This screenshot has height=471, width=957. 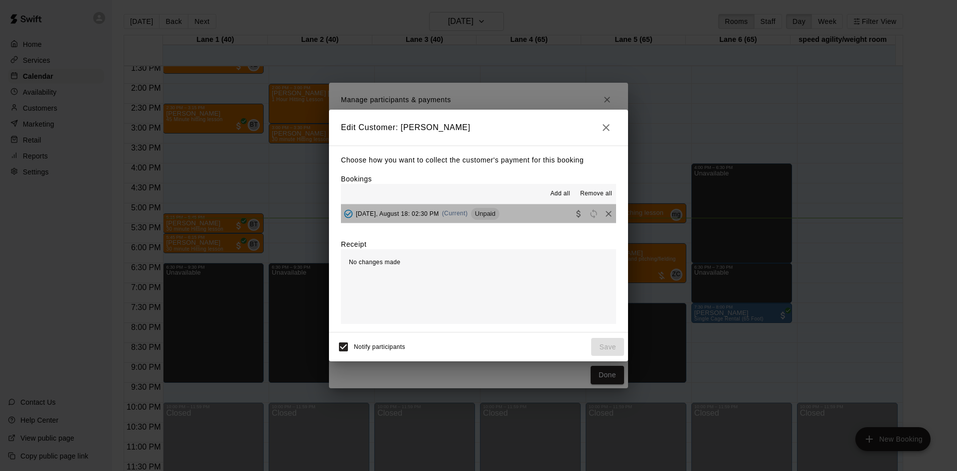 What do you see at coordinates (374, 262) in the screenshot?
I see `span: No changes made` at bounding box center [374, 262].